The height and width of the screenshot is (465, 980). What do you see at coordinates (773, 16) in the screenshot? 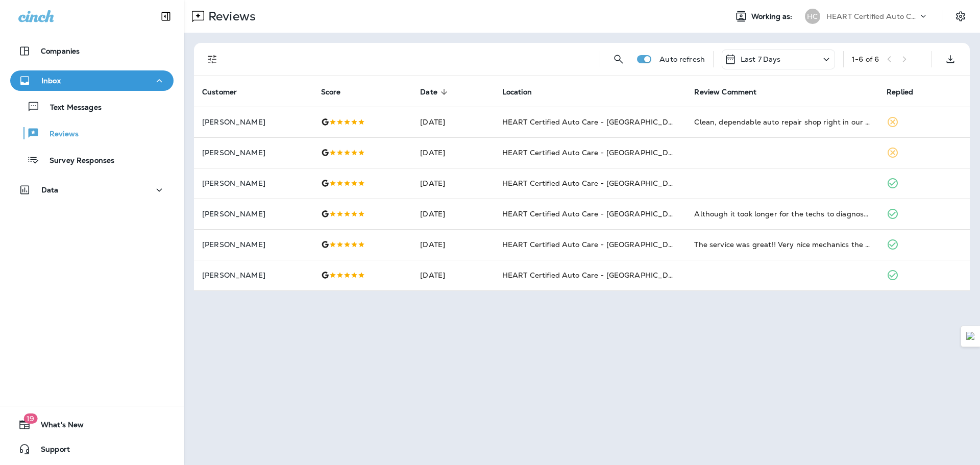
I see `span: Working as:` at bounding box center [773, 16].